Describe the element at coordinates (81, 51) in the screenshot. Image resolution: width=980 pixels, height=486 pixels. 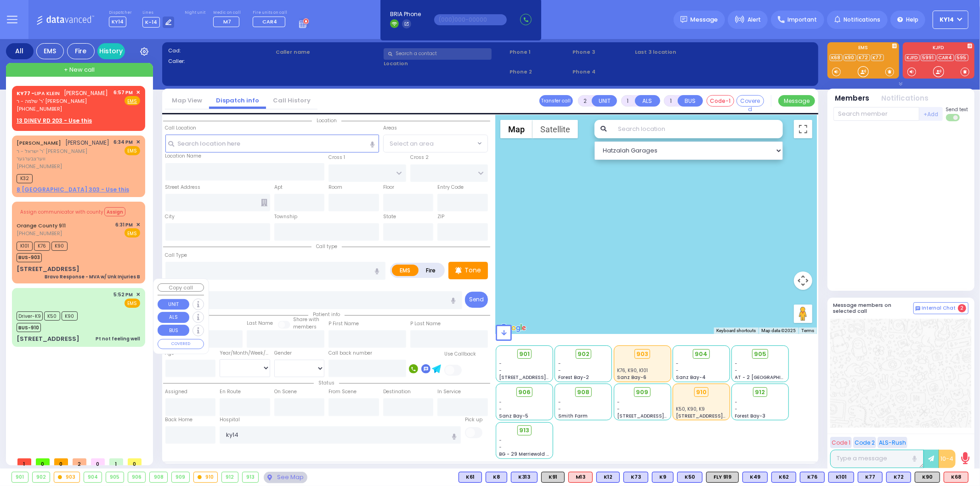
I see `div: Fire` at that location.